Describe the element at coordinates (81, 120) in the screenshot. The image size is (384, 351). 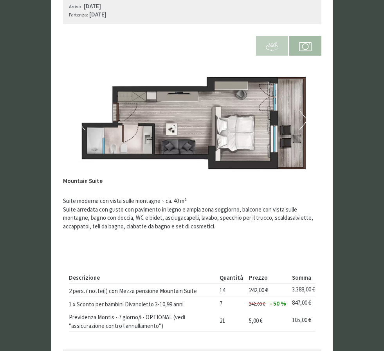
I see `button: Previous` at that location.